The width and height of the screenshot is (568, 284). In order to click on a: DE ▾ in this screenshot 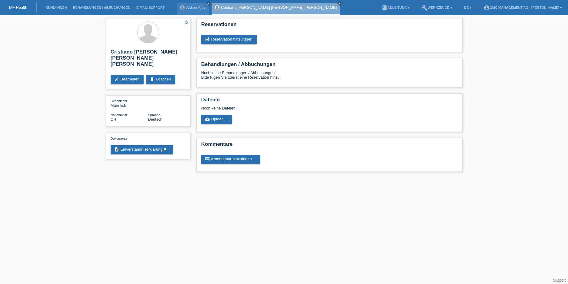, I will do `click(468, 8)`.